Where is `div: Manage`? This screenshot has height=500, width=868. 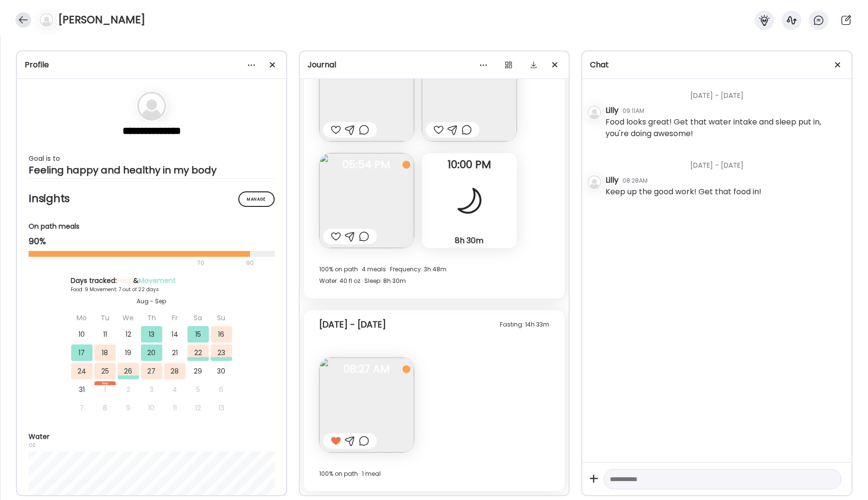
div: Manage is located at coordinates (256, 199).